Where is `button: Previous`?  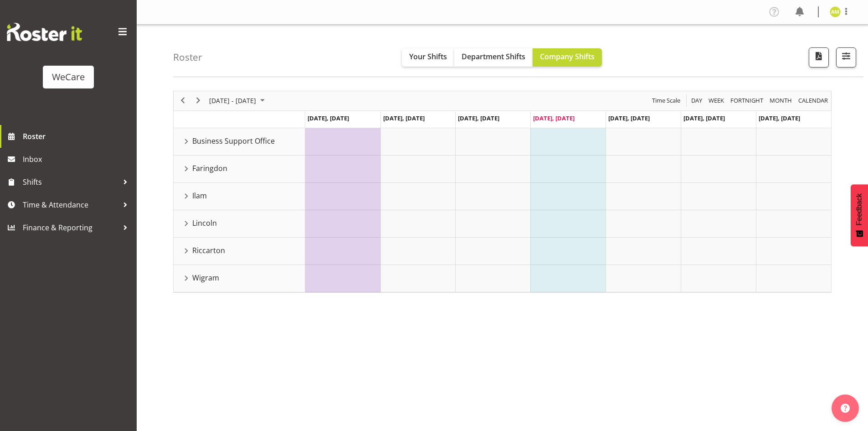
button: Previous is located at coordinates (182, 100).